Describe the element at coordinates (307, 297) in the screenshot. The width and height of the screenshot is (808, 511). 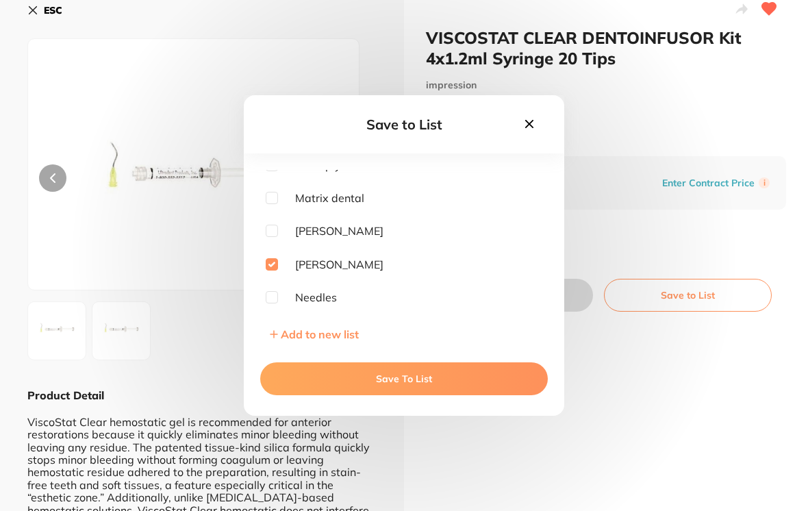
I see `span: Needles` at that location.